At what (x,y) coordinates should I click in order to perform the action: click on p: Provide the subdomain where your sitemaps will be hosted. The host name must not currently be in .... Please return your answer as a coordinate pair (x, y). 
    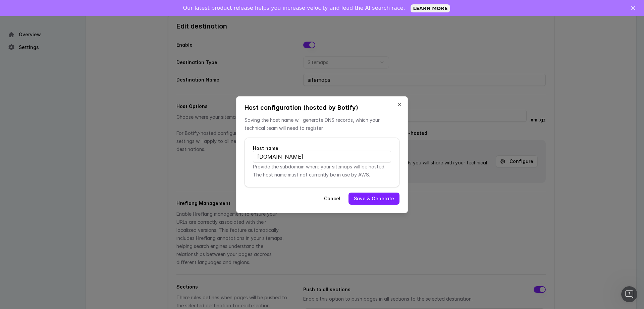
    Looking at the image, I should click on (322, 171).